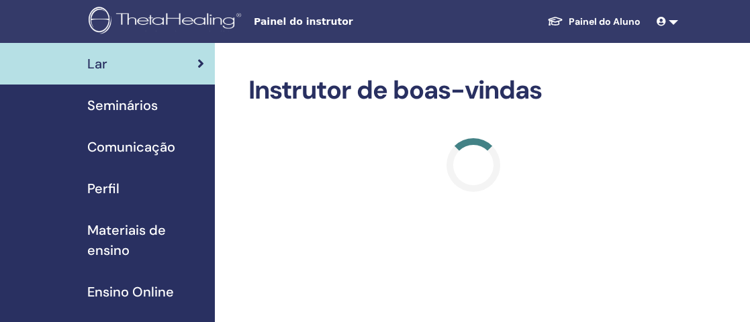 The image size is (750, 322). What do you see at coordinates (122, 105) in the screenshot?
I see `span: Seminários` at bounding box center [122, 105].